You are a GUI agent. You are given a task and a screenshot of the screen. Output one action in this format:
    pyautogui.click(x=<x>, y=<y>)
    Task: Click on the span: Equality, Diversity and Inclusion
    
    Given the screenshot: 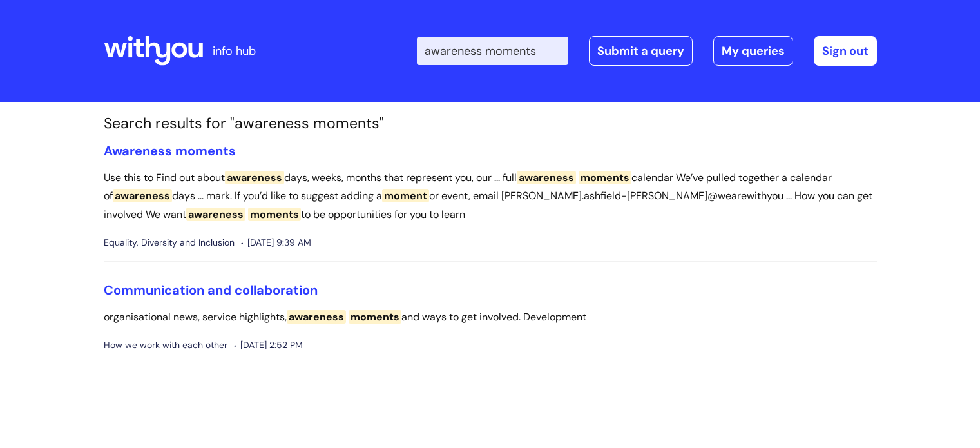 What is the action you would take?
    pyautogui.click(x=169, y=242)
    